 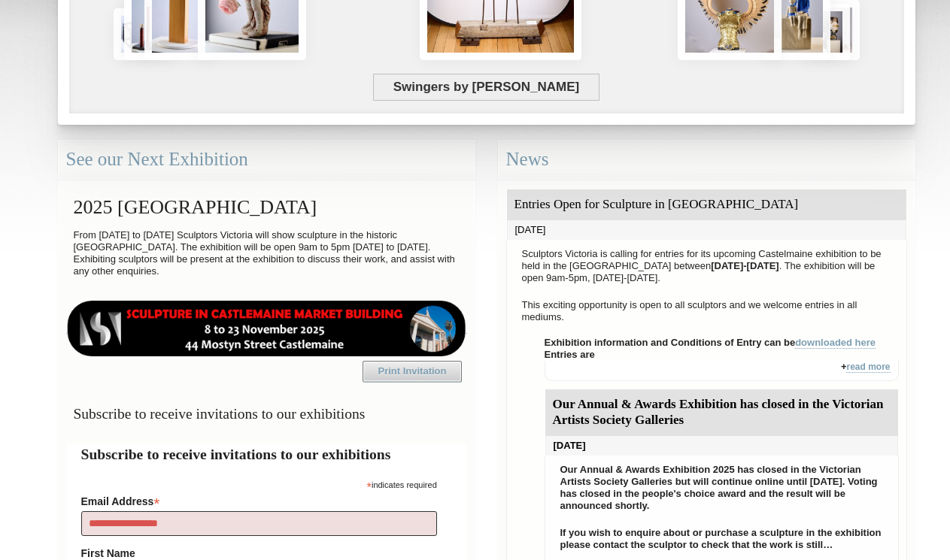 I want to click on p: Our Annual & Awards Exhibition 2025 has closed in the Victorian Artists Society Galleries but wil..., so click(x=721, y=487).